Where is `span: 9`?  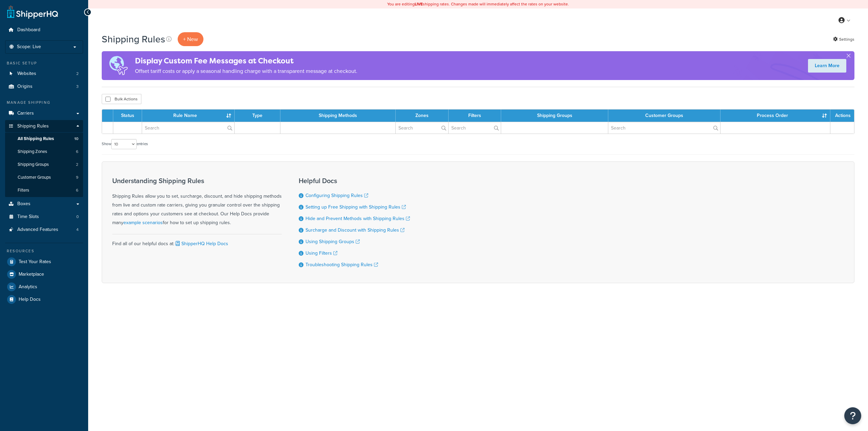
span: 9 is located at coordinates (77, 177).